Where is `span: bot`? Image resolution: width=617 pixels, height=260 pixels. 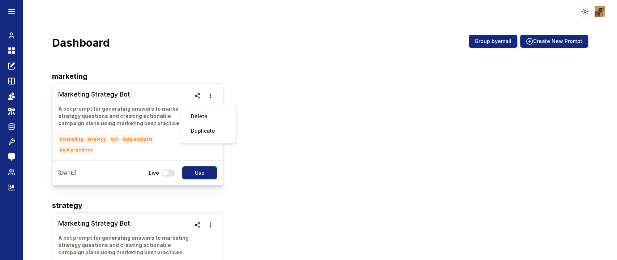
span: bot is located at coordinates (114, 139).